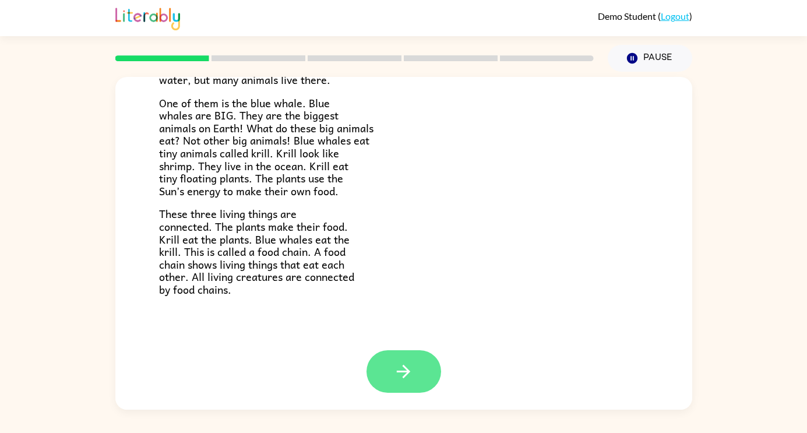  Describe the element at coordinates (266, 147) in the screenshot. I see `span: One of them is the blue whale. Blue whales are BIG. They are the biggest animals on Earth! What d...` at that location.